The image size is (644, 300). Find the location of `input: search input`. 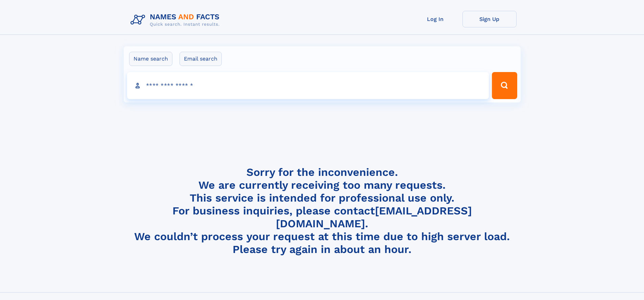

input: search input is located at coordinates (308, 85).